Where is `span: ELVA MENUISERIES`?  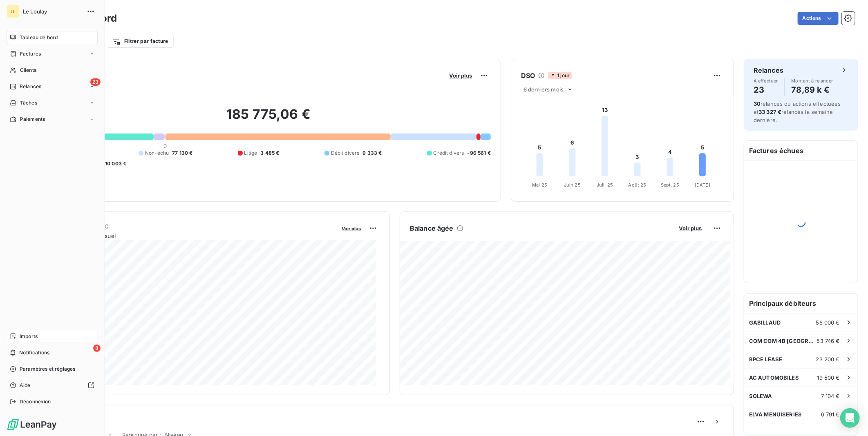 span: ELVA MENUISERIES is located at coordinates (775, 414).